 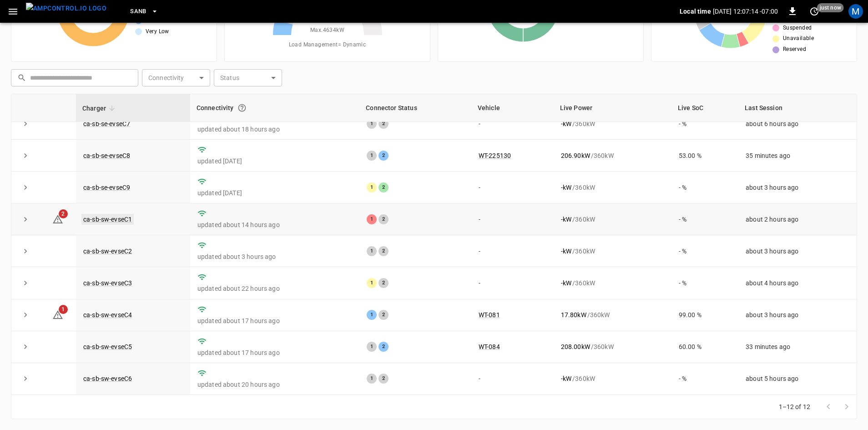 I want to click on a: ca-sb-sw-evseC1, so click(x=108, y=219).